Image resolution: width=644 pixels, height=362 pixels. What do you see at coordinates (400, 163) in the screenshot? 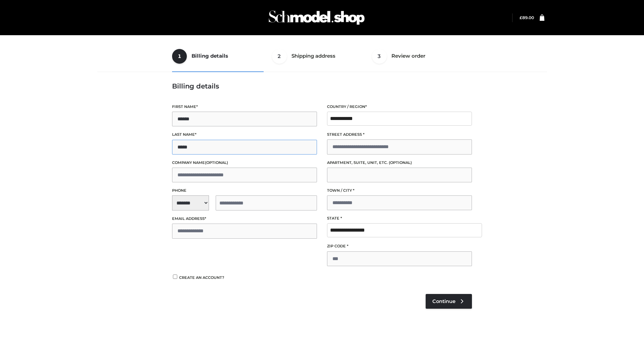
I see `label: Apartment, suite, unit, etc.` at bounding box center [400, 163].